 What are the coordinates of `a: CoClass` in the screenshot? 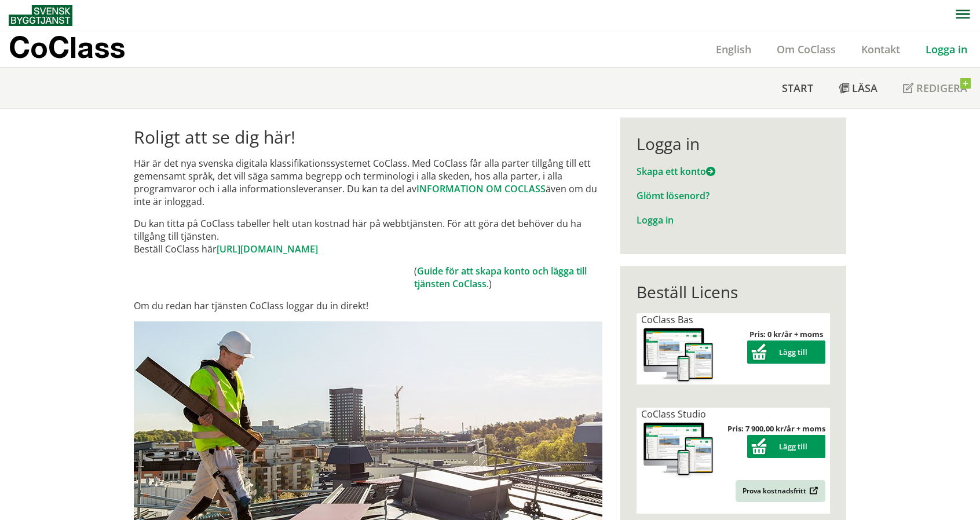 It's located at (80, 49).